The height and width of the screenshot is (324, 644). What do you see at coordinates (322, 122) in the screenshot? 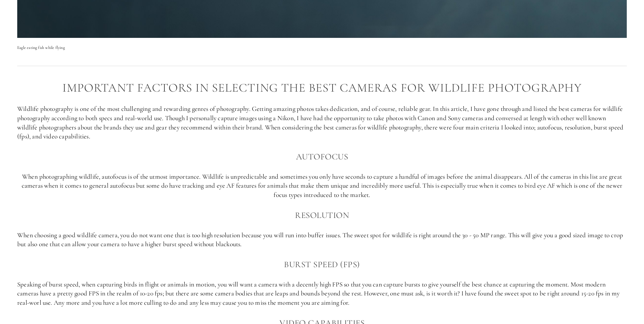
I see `p: Wildlife photography is one of the most challenging and rewarding genres of photography. Getting ...` at bounding box center [322, 122].